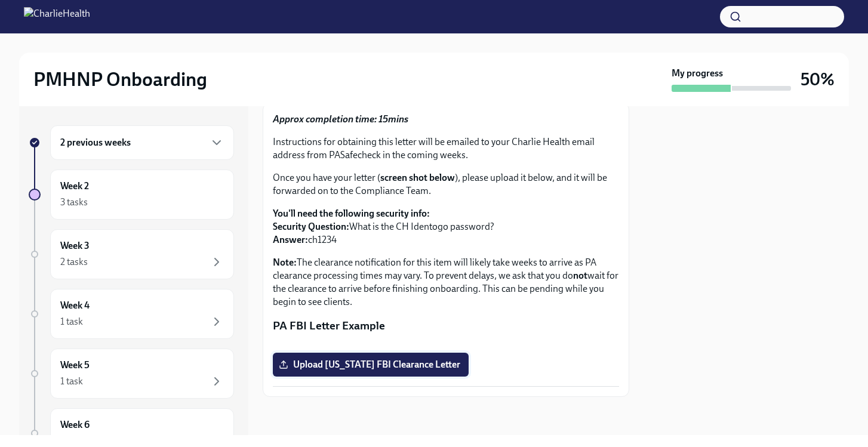 The image size is (868, 447). I want to click on strong: screen shot below, so click(417, 177).